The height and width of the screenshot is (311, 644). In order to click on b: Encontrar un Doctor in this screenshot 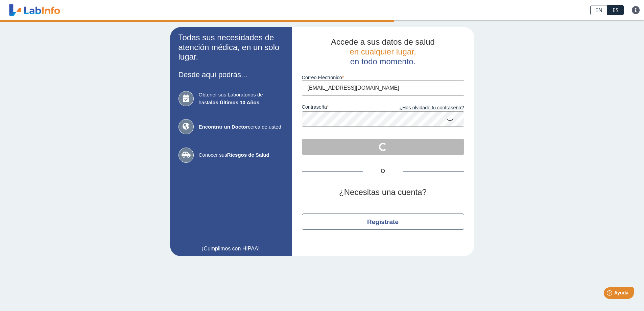, I will do `click(223, 127)`.